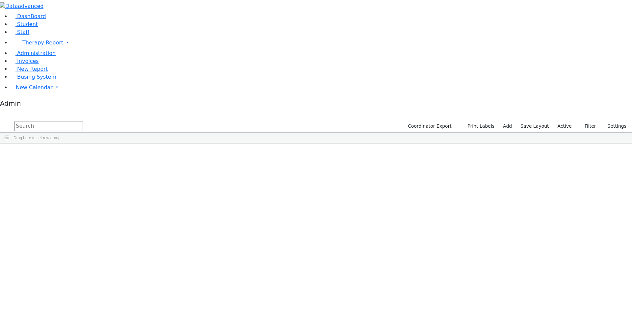 The height and width of the screenshot is (311, 632). Describe the element at coordinates (27, 24) in the screenshot. I see `span: Student` at that location.